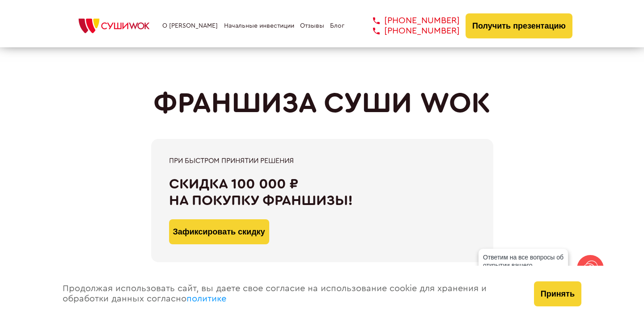 This screenshot has width=644, height=322. Describe the element at coordinates (322, 192) in the screenshot. I see `div: Скидка 100 000 ₽ на покупку франшизы!` at that location.